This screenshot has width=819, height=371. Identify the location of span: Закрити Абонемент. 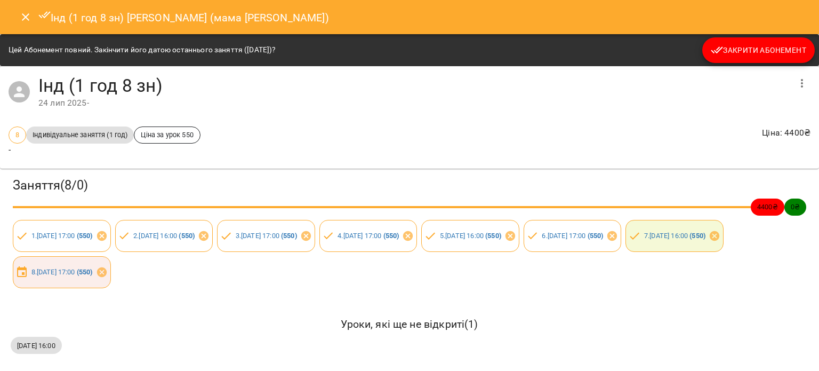
(758, 50).